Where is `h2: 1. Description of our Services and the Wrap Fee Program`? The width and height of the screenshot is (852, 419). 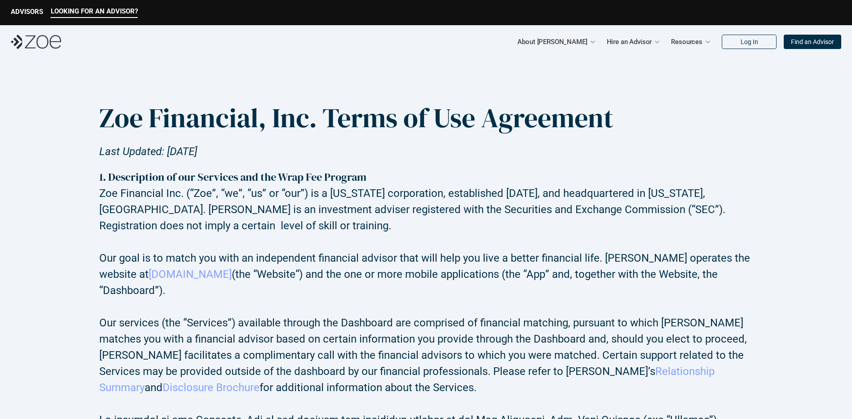 h2: 1. Description of our Services and the Wrap Fee Program is located at coordinates (426, 177).